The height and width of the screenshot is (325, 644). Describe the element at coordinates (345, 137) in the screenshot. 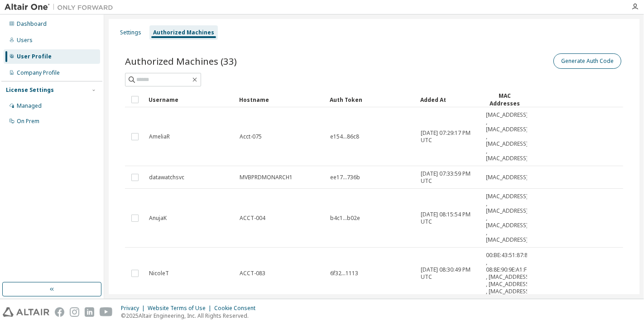

I see `span: e154...86c8` at that location.